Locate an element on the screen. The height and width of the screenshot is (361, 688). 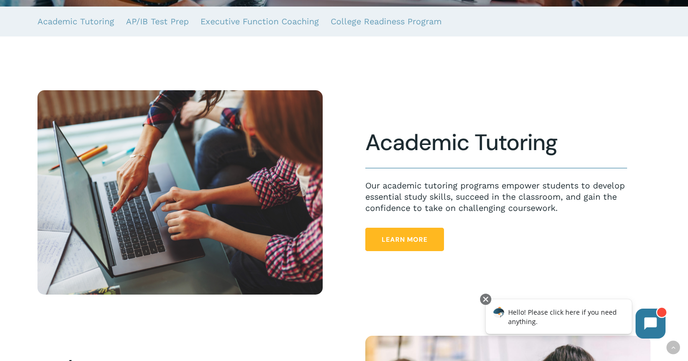
span: Learn More is located at coordinates (405, 240).